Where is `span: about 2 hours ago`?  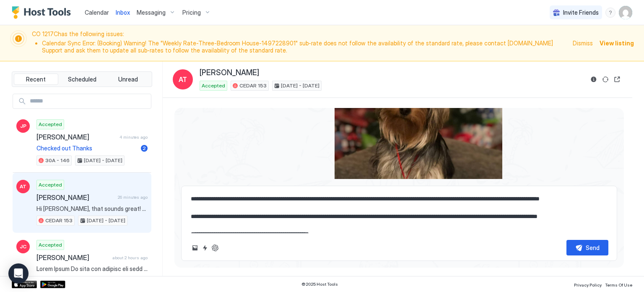
span: about 2 hours ago is located at coordinates (130, 257).